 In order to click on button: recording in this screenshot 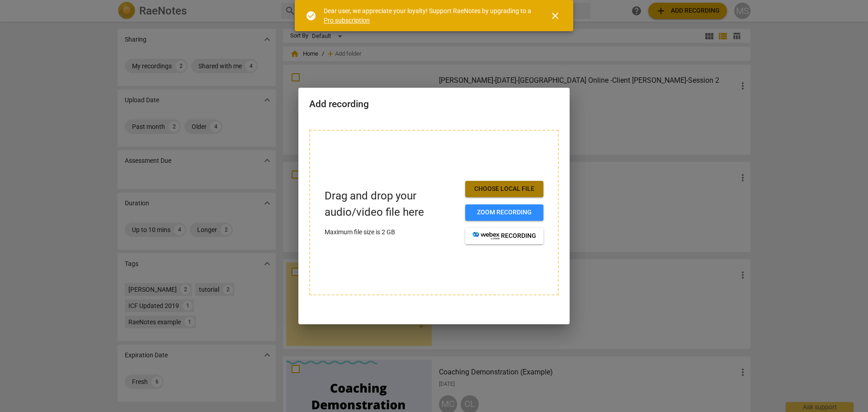, I will do `click(504, 236)`.